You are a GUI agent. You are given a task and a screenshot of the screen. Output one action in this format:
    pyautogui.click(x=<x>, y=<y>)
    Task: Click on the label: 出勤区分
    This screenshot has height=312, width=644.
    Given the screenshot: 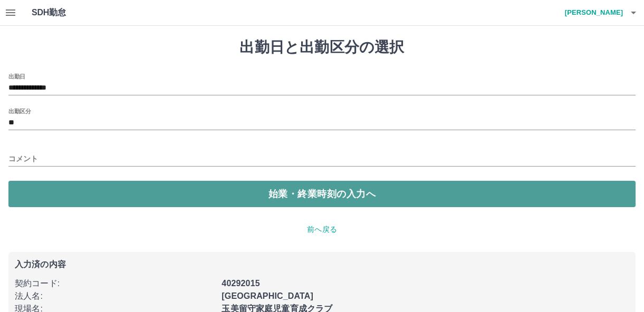 What is the action you would take?
    pyautogui.click(x=20, y=111)
    